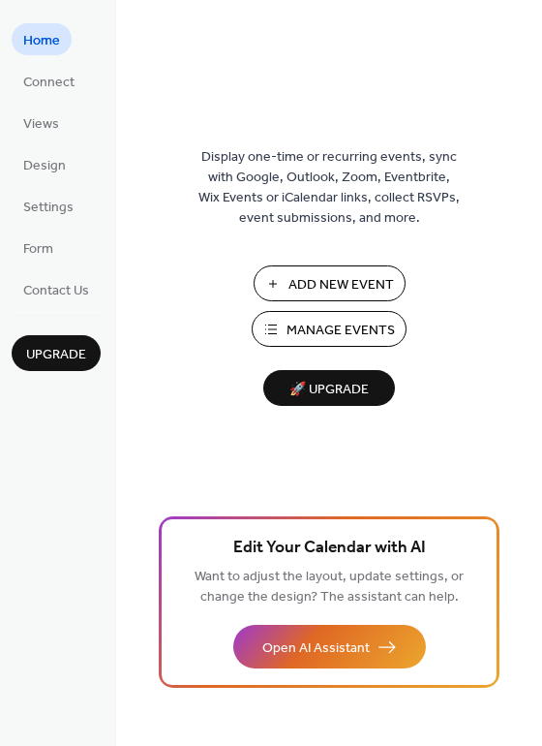 Image resolution: width=542 pixels, height=746 pixels. What do you see at coordinates (42, 41) in the screenshot?
I see `span: Home` at bounding box center [42, 41].